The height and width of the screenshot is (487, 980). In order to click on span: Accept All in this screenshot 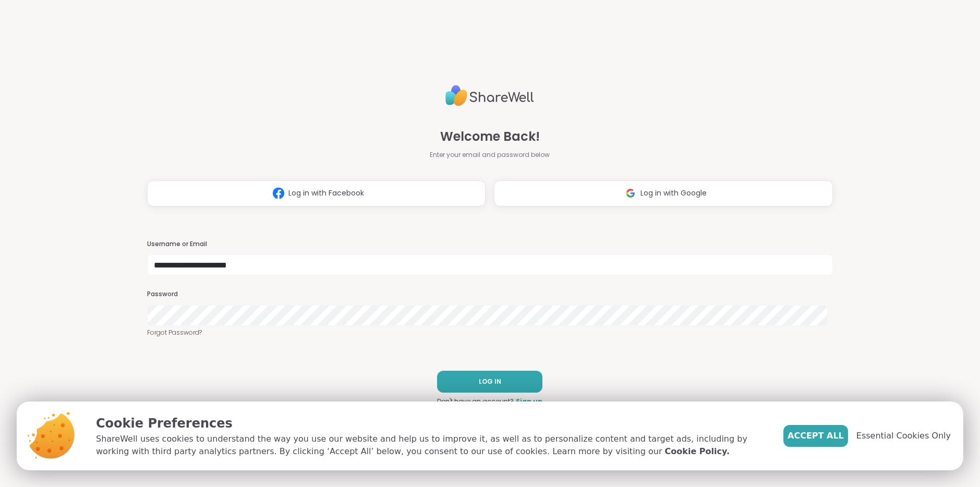, I will do `click(816, 436)`.